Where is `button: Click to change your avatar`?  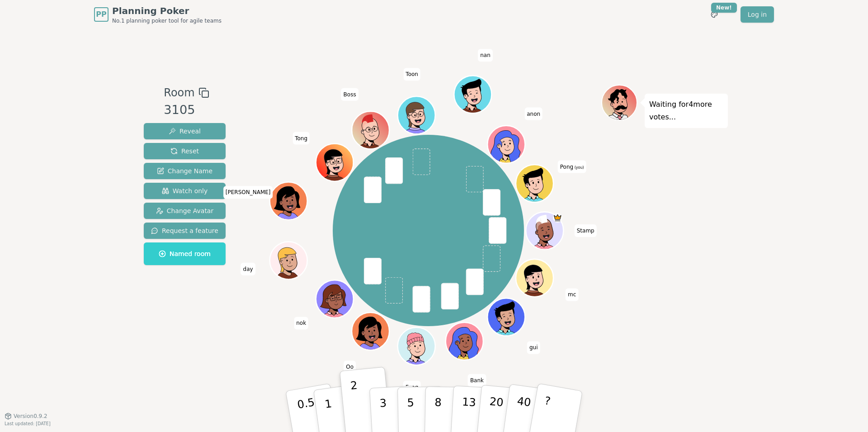 button: Click to change your avatar is located at coordinates (534, 183).